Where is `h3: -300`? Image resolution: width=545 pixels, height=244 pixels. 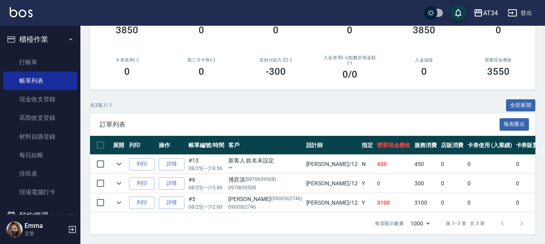 h3: -300 is located at coordinates (276, 72).